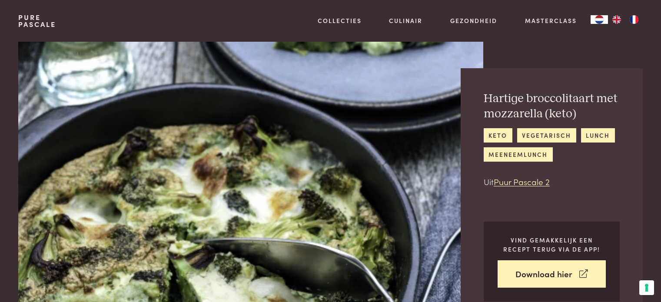 Image resolution: width=661 pixels, height=302 pixels. I want to click on p: Uit, so click(552, 182).